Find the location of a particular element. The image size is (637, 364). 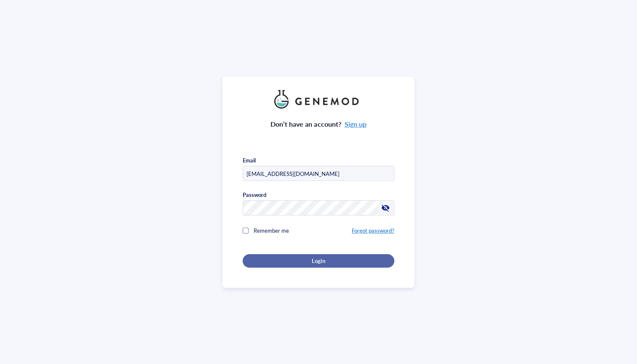

img: genemod_logo_light-BcqUzbGq.png is located at coordinates (318, 99).